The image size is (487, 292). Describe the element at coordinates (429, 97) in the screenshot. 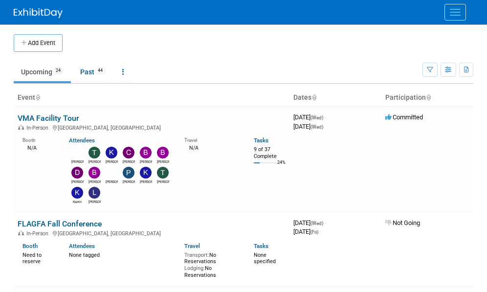

I see `a: Sort by Participation Type` at that location.